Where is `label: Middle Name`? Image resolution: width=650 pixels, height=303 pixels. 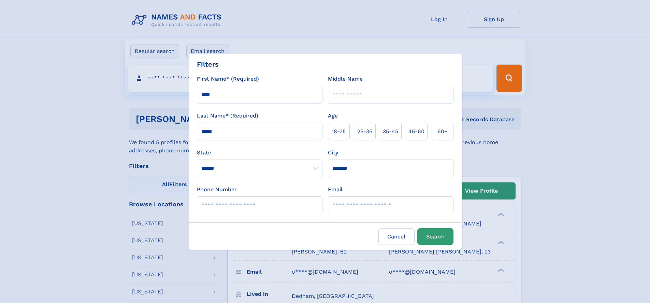
label: Middle Name is located at coordinates (345, 79).